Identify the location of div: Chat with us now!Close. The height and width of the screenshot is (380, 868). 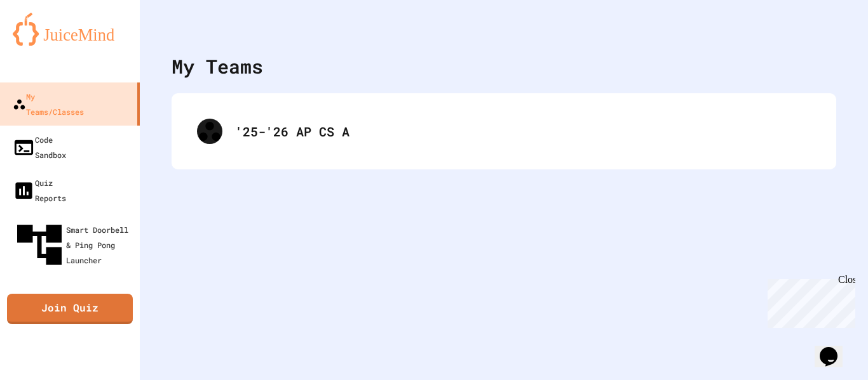
(47, 43).